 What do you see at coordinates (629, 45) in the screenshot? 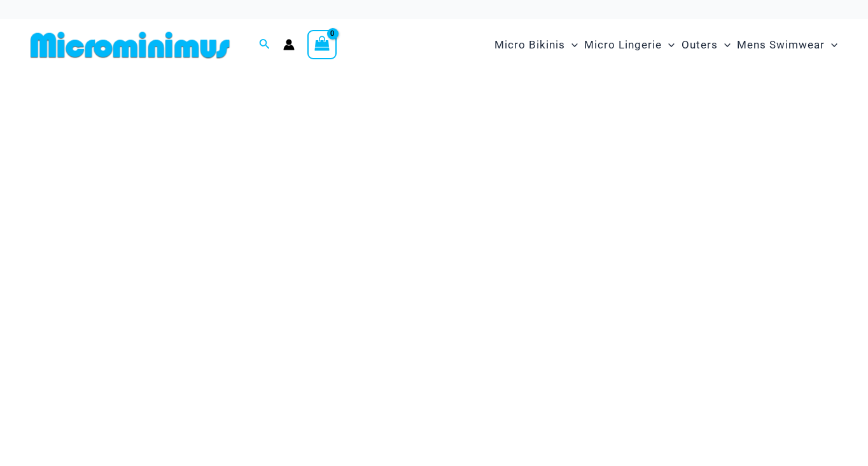
I see `a: Micro LingerieMenu ToggleMenu Toggle` at bounding box center [629, 45].